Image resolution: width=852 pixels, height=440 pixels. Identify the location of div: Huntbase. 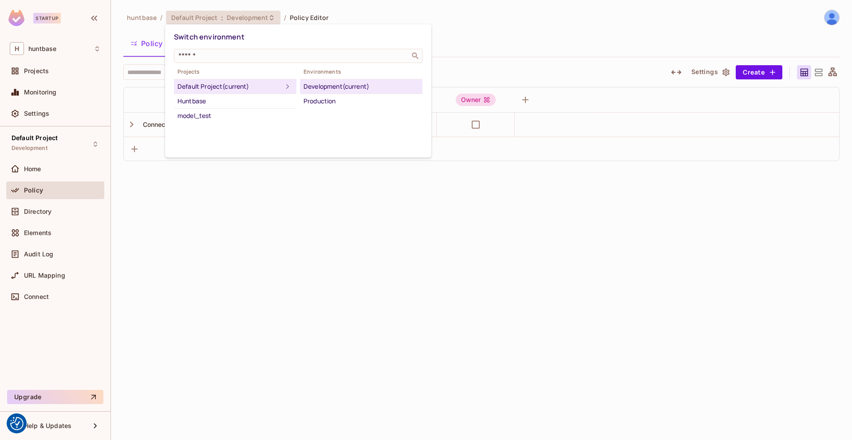
(235, 101).